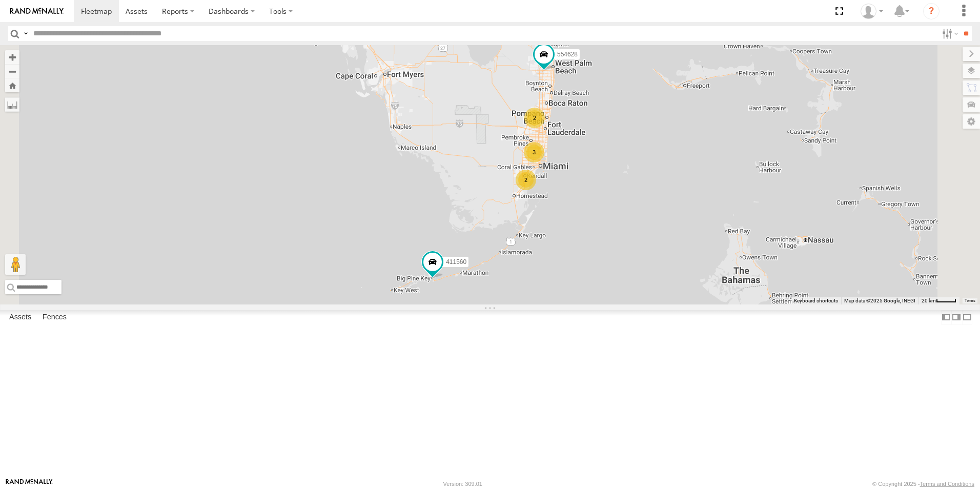  Describe the element at coordinates (26, 34) in the screenshot. I see `label: Search Query` at that location.